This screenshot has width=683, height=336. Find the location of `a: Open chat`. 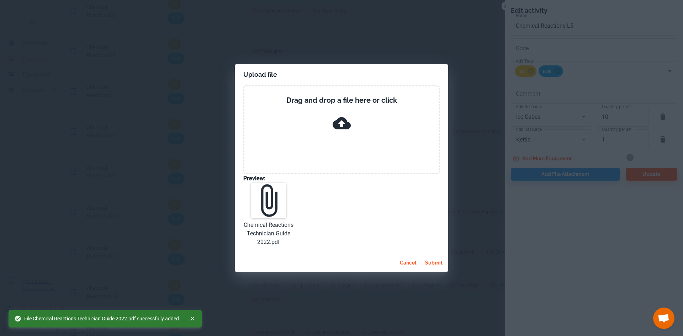

a: Open chat is located at coordinates (664, 318).